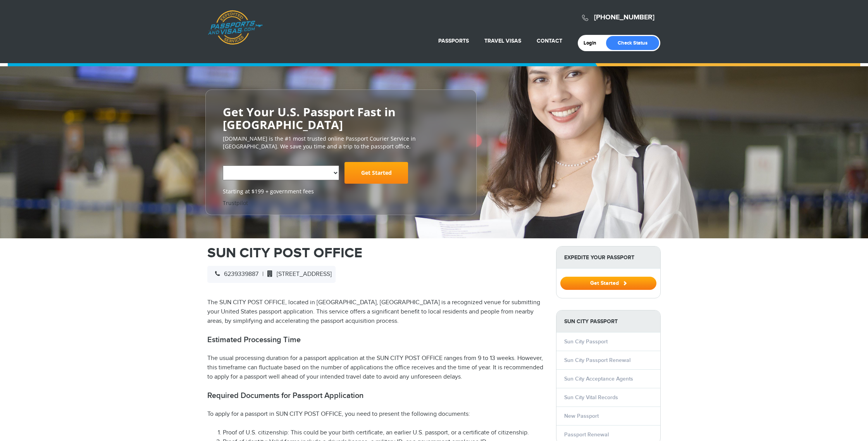 This screenshot has width=868, height=441. Describe the element at coordinates (376, 253) in the screenshot. I see `h1: SUN CITY POST OFFICE` at that location.